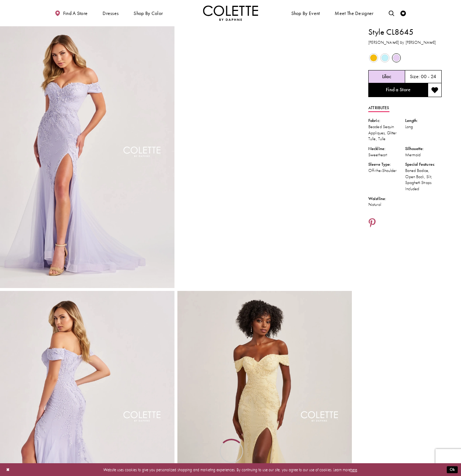 The image size is (461, 476). Describe the element at coordinates (405, 58) in the screenshot. I see `div: Product color controls state depends on size chosen` at that location.